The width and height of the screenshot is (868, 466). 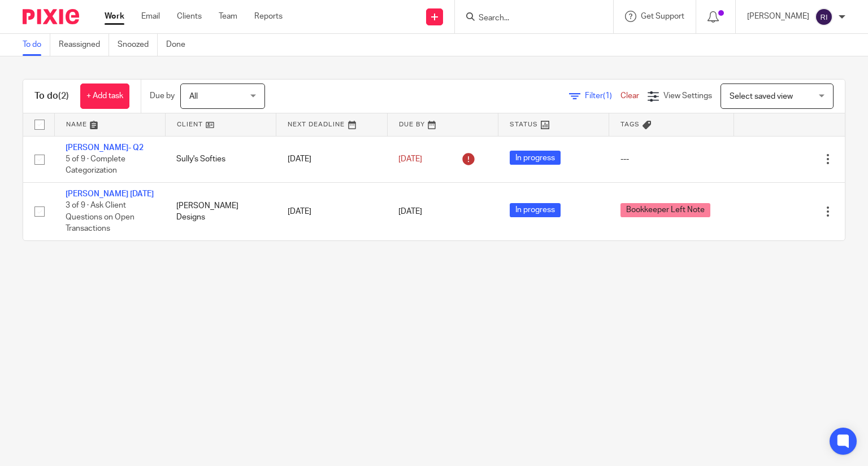 I want to click on a: Snoozed, so click(x=137, y=45).